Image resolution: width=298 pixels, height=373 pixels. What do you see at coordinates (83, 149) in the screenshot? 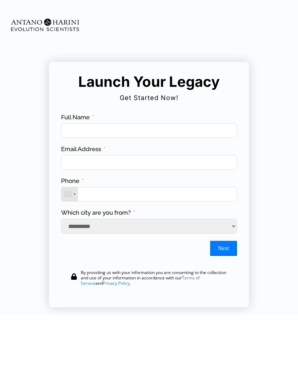
I see `label: Email Address` at bounding box center [83, 149].